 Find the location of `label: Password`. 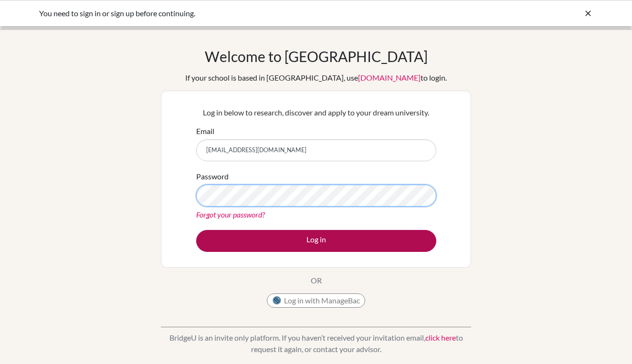

label: Password is located at coordinates (212, 177).